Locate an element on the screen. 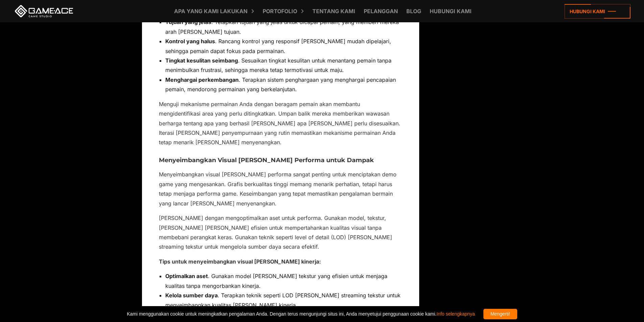 Image resolution: width=644 pixels, height=322 pixels. font: Tentang Kami is located at coordinates (334, 11).